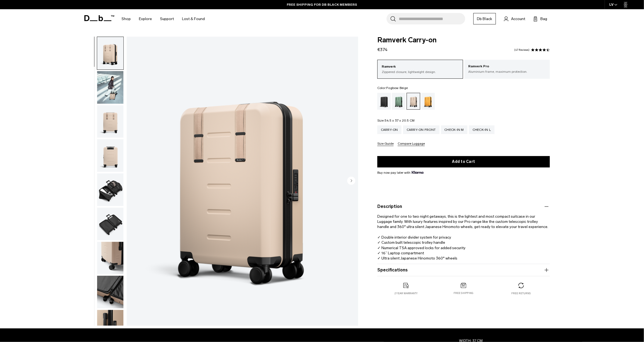 This screenshot has width=644, height=342. What do you see at coordinates (543, 19) in the screenshot?
I see `span: Bag` at bounding box center [543, 19].